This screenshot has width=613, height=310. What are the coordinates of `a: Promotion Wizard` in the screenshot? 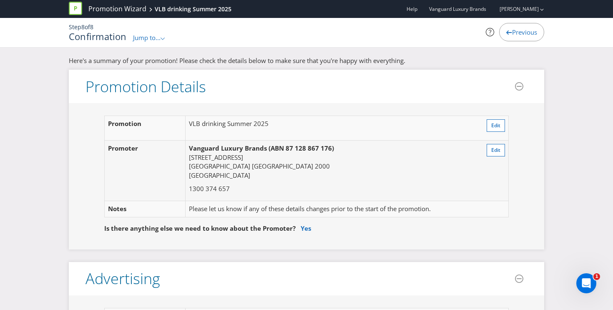 It's located at (117, 9).